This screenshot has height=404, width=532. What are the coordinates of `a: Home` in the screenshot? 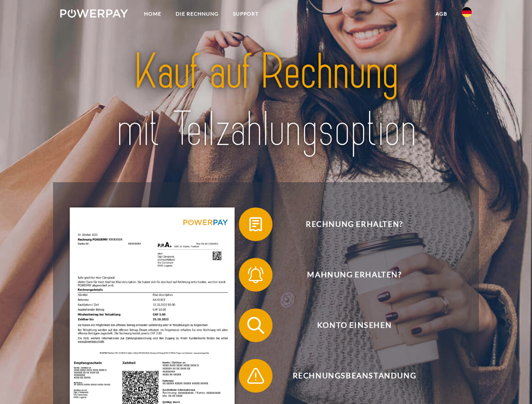 It's located at (153, 14).